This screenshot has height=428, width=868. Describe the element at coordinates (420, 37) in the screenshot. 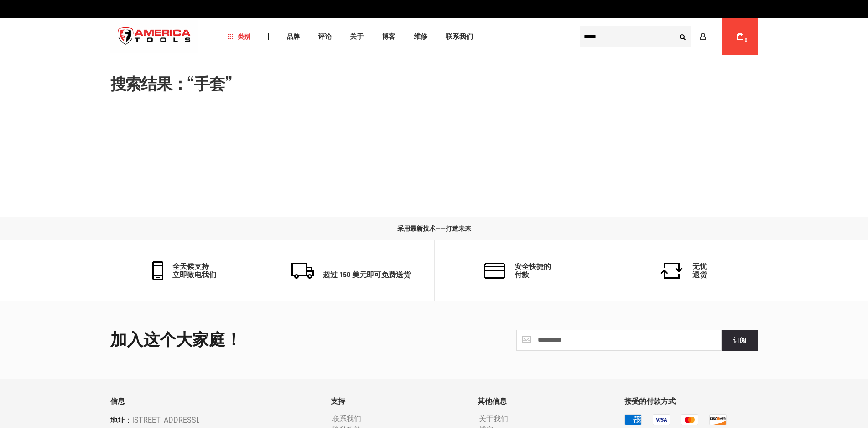

I see `a: 维修` at that location.